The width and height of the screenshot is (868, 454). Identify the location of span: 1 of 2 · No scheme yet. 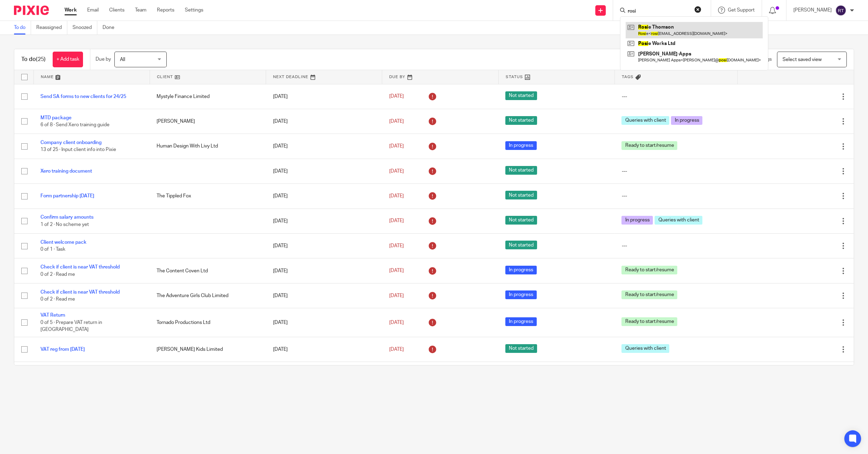
(65, 224).